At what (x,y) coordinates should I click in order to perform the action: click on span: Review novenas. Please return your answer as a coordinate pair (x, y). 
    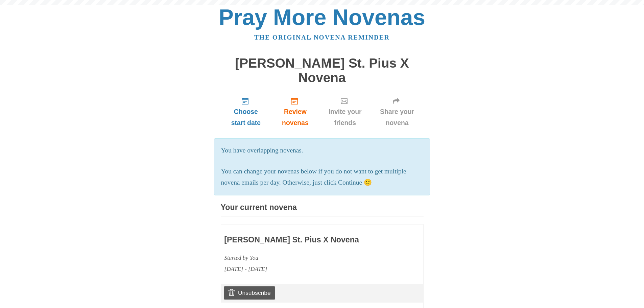
    Looking at the image, I should click on (295, 118).